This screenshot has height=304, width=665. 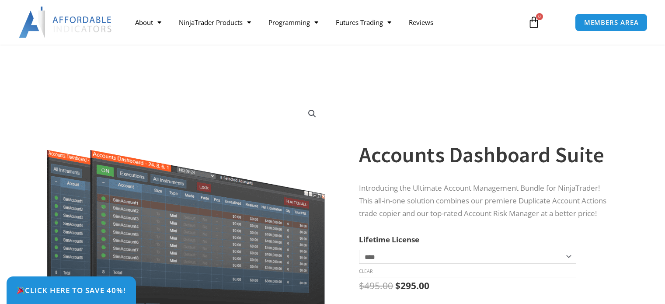 What do you see at coordinates (66, 22) in the screenshot?
I see `img: LogoAI | Affordable Indicators – NinjaTrader` at bounding box center [66, 22].